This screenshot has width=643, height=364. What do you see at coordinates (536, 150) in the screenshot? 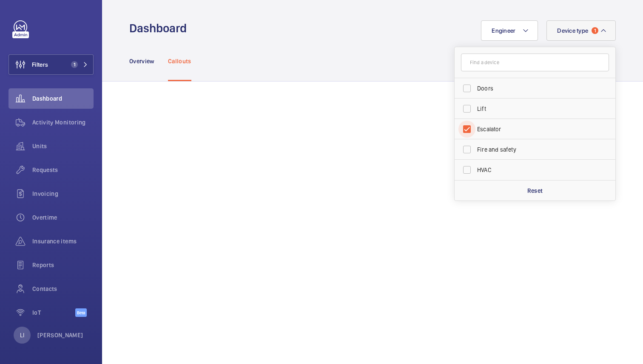
I see `span: Fire and safety` at bounding box center [536, 150].